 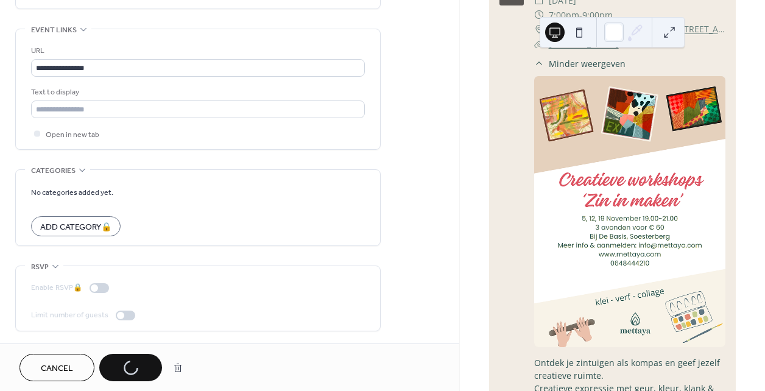 I want to click on span: 7:00pm, so click(x=564, y=15).